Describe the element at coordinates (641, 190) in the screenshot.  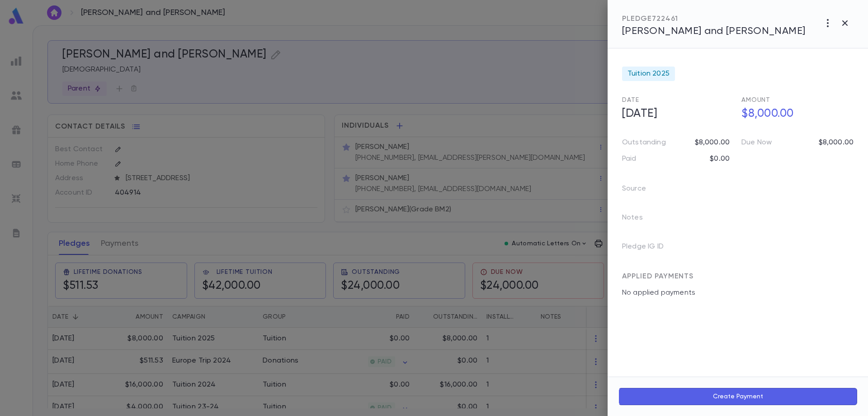
I see `p: Source` at that location.